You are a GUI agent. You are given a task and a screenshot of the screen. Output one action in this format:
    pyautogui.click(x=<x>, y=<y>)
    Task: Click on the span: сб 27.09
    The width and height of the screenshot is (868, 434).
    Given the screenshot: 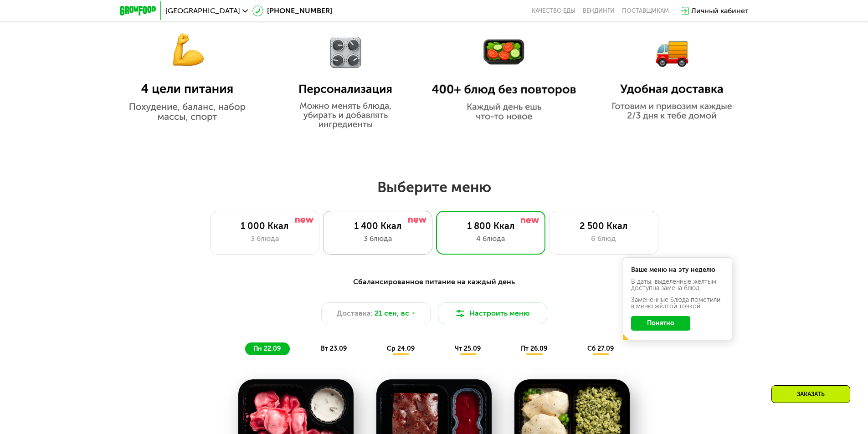 What is the action you would take?
    pyautogui.click(x=600, y=348)
    